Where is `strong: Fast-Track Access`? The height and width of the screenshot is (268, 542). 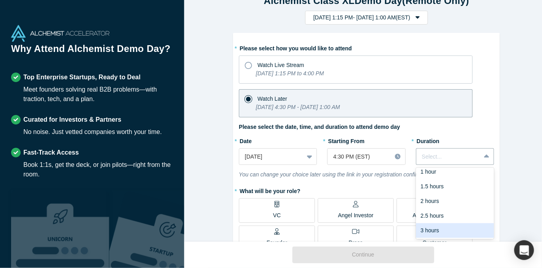
strong: Fast-Track Access is located at coordinates (51, 152).